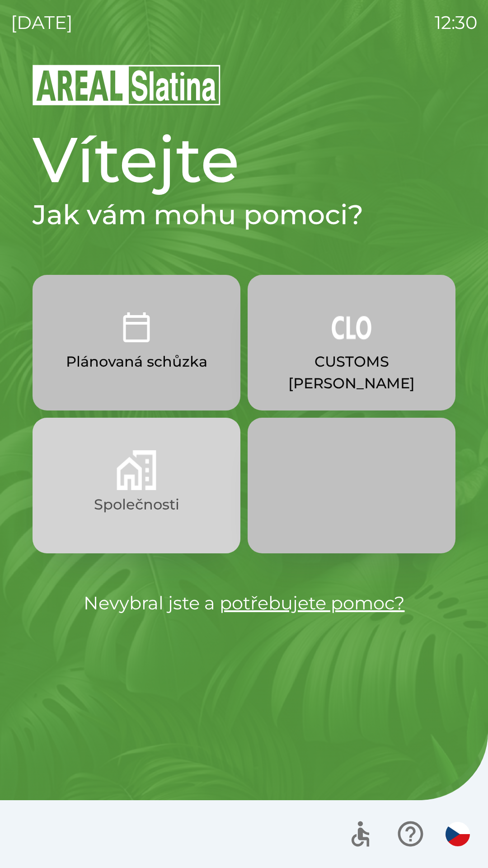  Describe the element at coordinates (244, 215) in the screenshot. I see `h2: Jak vám mohu pomoci?` at that location.